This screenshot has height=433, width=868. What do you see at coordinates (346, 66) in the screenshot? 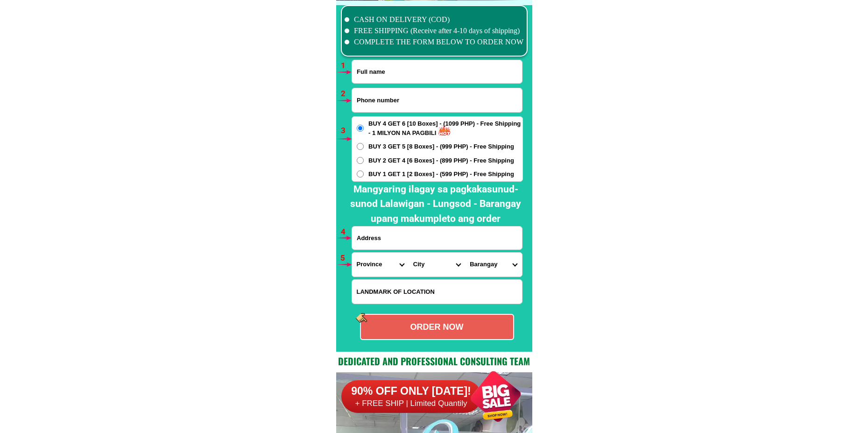
I see `h6: 1` at bounding box center [346, 66].